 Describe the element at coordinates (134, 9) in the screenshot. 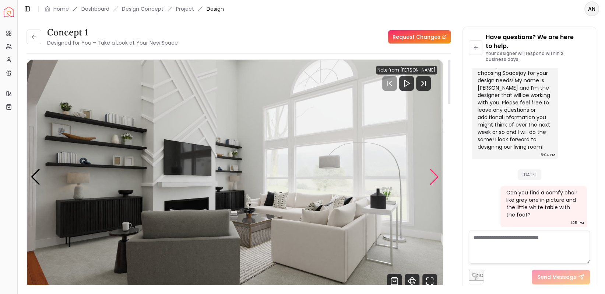

I see `nav: breadcrumb` at that location.